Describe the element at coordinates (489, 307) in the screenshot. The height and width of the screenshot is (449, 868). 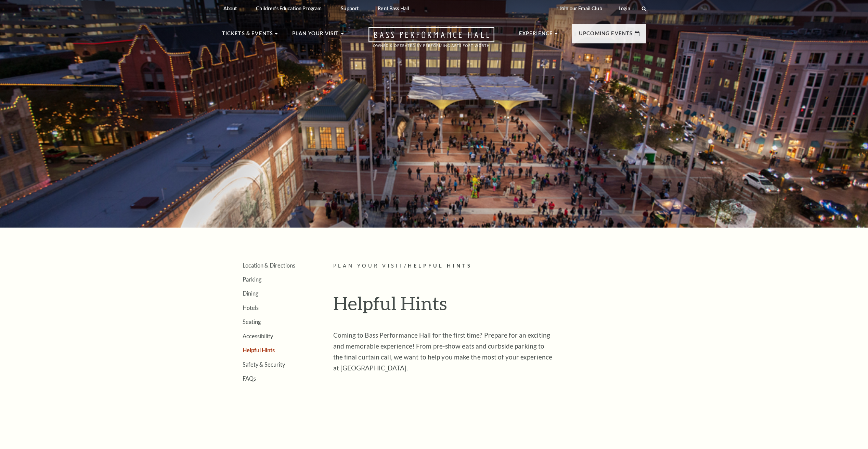
I see `h1: Helpful Hints` at that location.